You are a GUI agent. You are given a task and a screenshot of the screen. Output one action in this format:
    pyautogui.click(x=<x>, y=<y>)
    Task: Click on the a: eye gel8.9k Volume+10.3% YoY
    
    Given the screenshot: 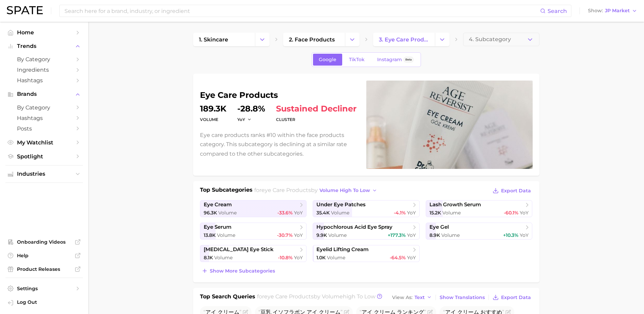 What is the action you would take?
    pyautogui.click(x=479, y=231)
    